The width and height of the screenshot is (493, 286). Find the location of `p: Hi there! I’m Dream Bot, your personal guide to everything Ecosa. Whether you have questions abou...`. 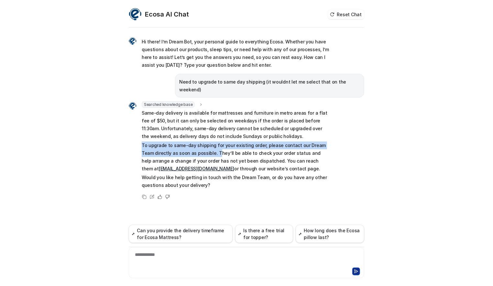

p: Hi there! I’m Dream Bot, your personal guide to everything Ecosa. Whether you have questions abou... is located at coordinates (236, 53).